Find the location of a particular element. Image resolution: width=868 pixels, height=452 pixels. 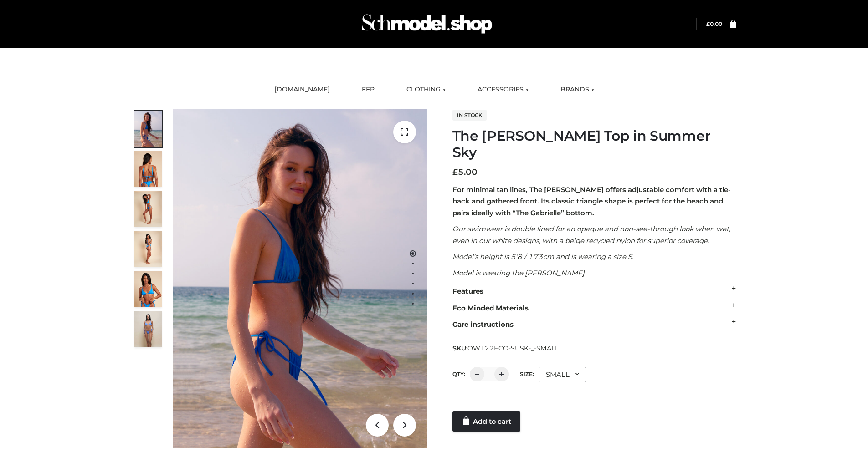

img: 1.Alex-top_SS-1_4464b1e7-c2c9-4e4b-a62c-58381cd673c0-1.jpg is located at coordinates (148, 129).